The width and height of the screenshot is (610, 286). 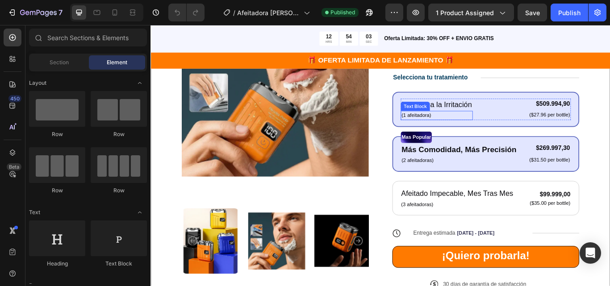 What do you see at coordinates (465, 105) in the screenshot?
I see `p: ($27.96 per bottle)` at bounding box center [465, 105].